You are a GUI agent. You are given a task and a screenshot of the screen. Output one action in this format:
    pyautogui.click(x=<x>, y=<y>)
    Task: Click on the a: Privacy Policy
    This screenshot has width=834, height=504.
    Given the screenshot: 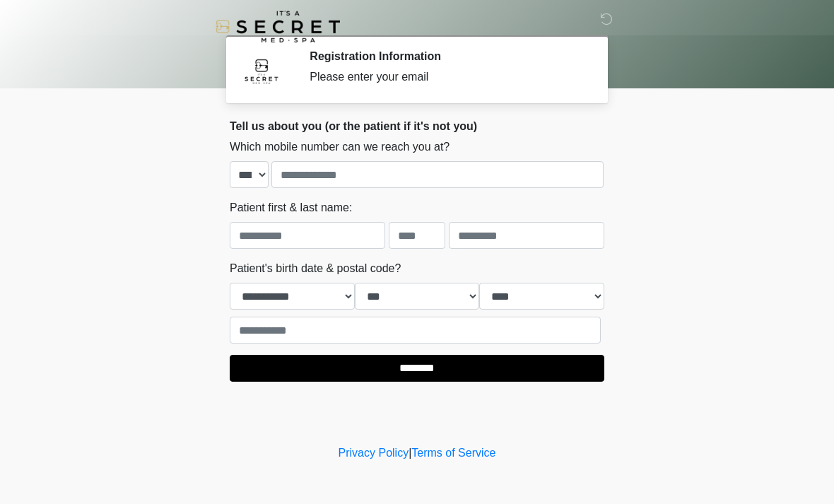 What is the action you would take?
    pyautogui.click(x=374, y=452)
    